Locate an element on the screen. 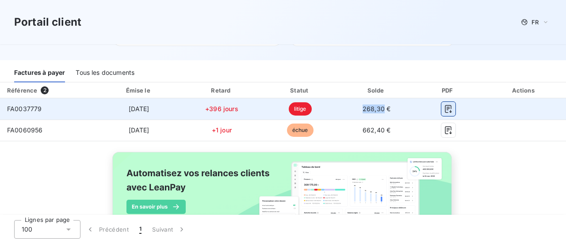 Image resolution: width=566 pixels, height=244 pixels. span: échue is located at coordinates (300, 130).